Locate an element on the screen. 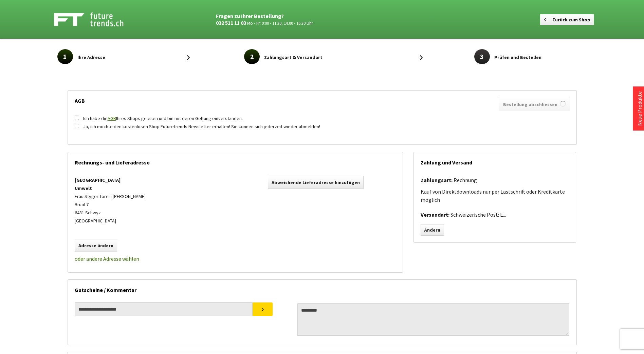 The height and width of the screenshot is (354, 644). label: Ich habe die Ihres Shops gelesen und bin mit deren Geltung einverstanden. is located at coordinates (162, 119).